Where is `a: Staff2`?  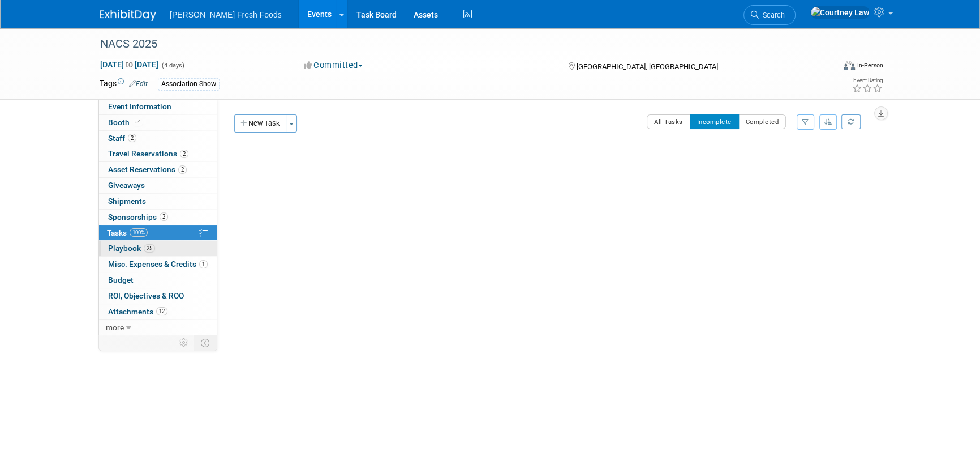 a: Staff2 is located at coordinates (158, 138).